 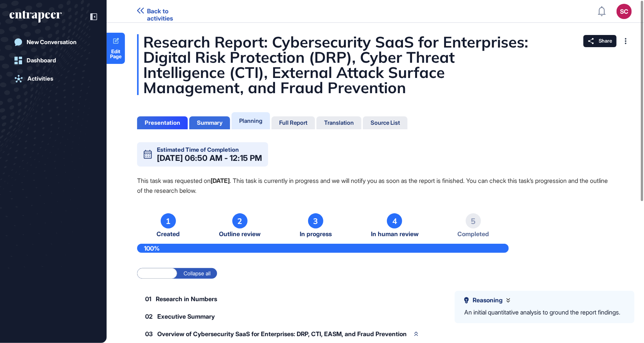 I want to click on label: Collapse all, so click(x=197, y=273).